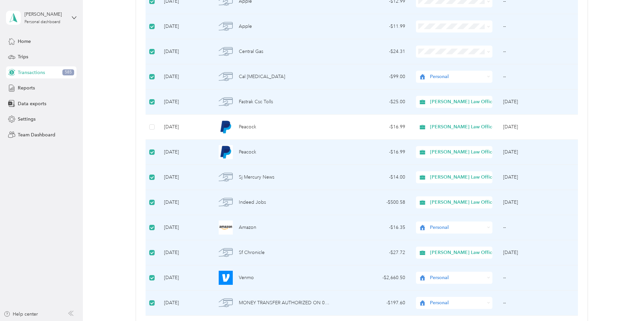  Describe the element at coordinates (26, 88) in the screenshot. I see `span: Reports` at that location.